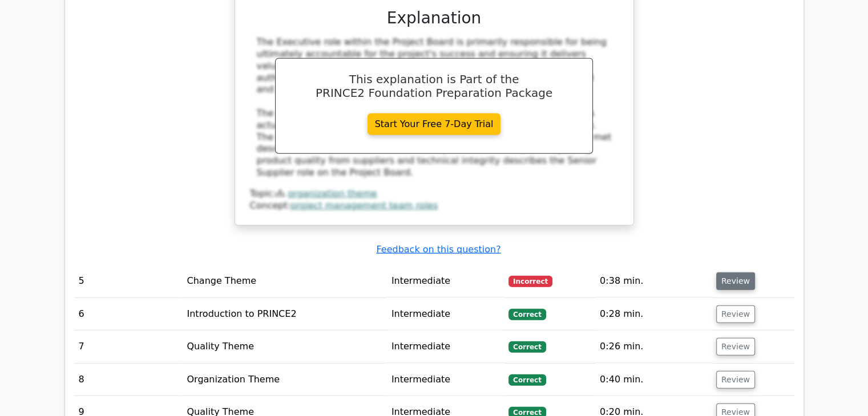 This screenshot has height=416, width=868. I want to click on td: 6, so click(128, 314).